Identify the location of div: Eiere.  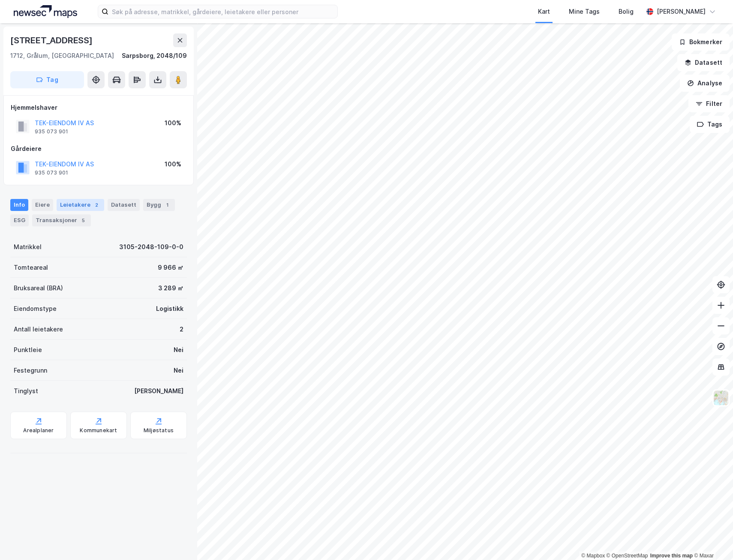
(43, 205).